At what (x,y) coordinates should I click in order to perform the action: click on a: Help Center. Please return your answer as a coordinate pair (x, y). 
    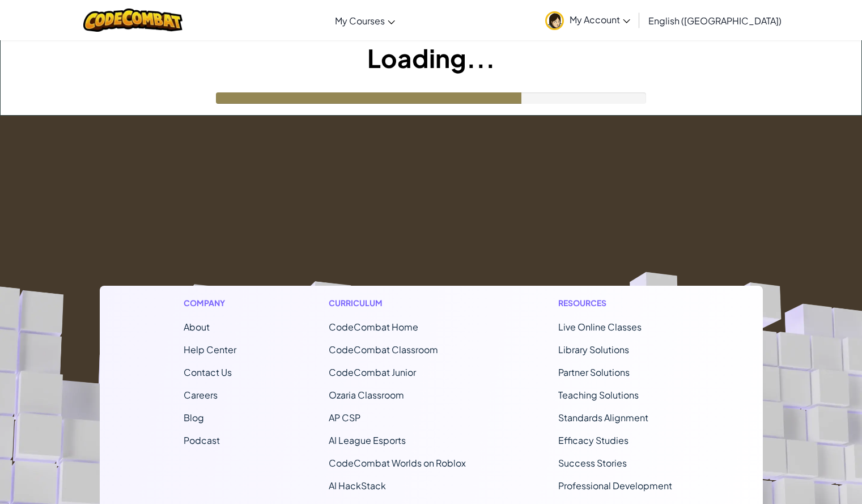
    Looking at the image, I should click on (210, 349).